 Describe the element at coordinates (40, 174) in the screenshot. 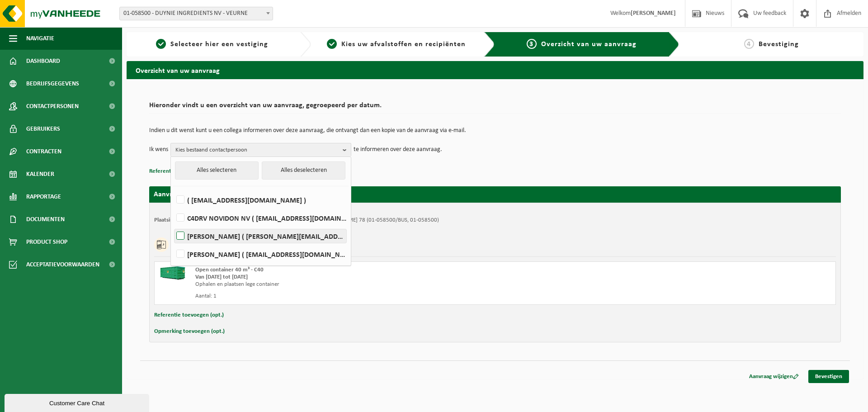

I see `span: Kalender` at that location.